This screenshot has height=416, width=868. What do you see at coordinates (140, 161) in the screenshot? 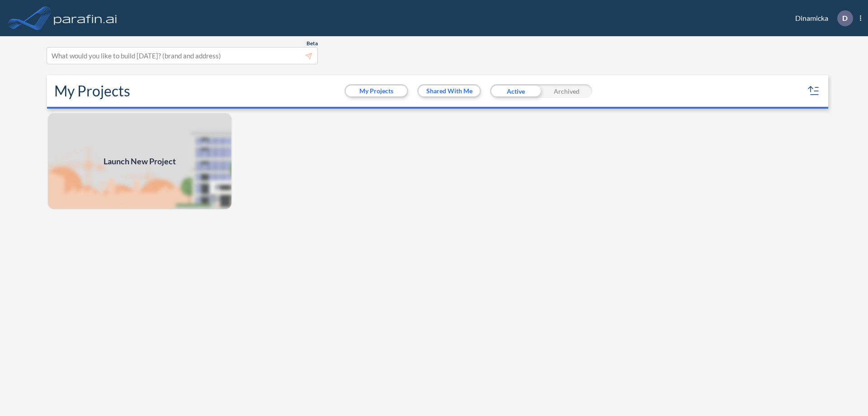
I see `a: Launch New Project` at bounding box center [140, 161].